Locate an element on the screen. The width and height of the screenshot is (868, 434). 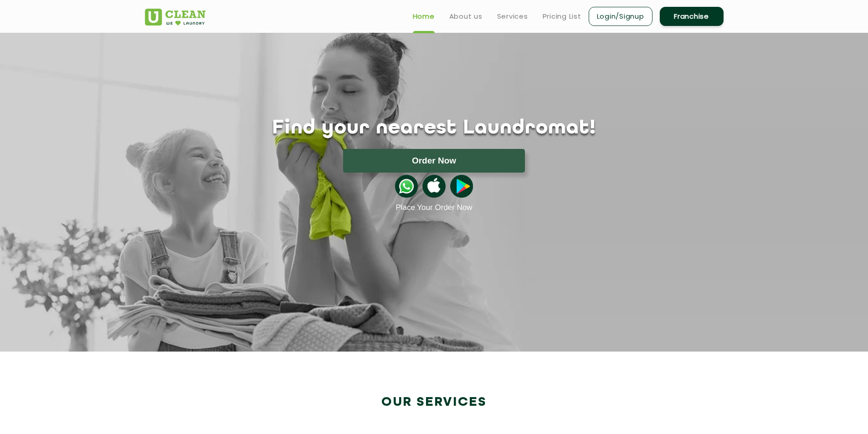
a: About us is located at coordinates (466, 16).